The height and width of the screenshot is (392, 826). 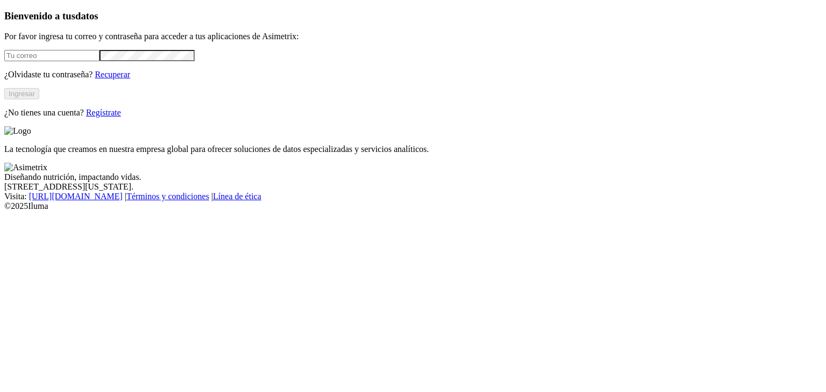 I want to click on span: datos, so click(x=87, y=16).